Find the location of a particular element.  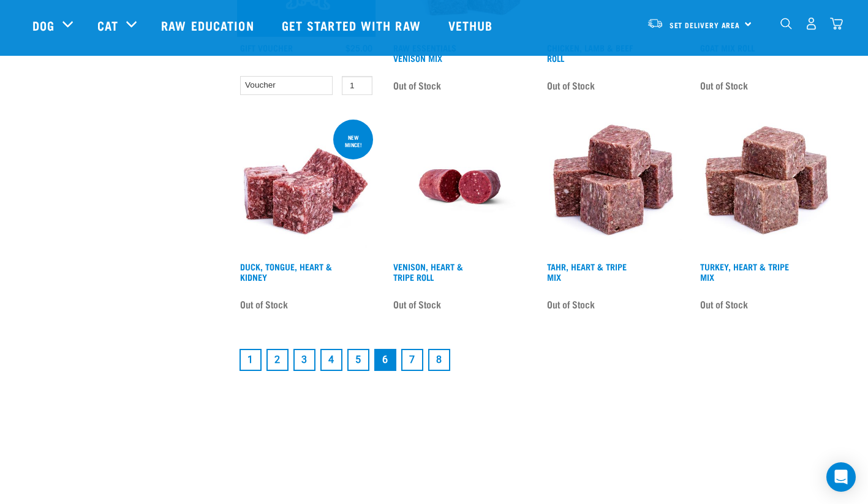

a: Goto page 2 is located at coordinates (278, 360).